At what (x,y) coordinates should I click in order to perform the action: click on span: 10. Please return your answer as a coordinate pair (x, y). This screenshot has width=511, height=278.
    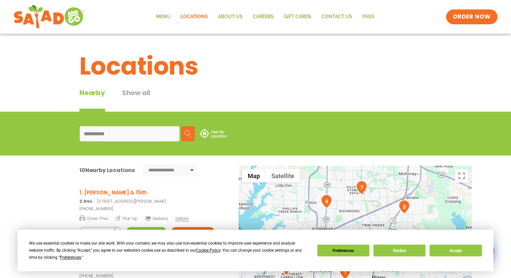
    Looking at the image, I should click on (82, 170).